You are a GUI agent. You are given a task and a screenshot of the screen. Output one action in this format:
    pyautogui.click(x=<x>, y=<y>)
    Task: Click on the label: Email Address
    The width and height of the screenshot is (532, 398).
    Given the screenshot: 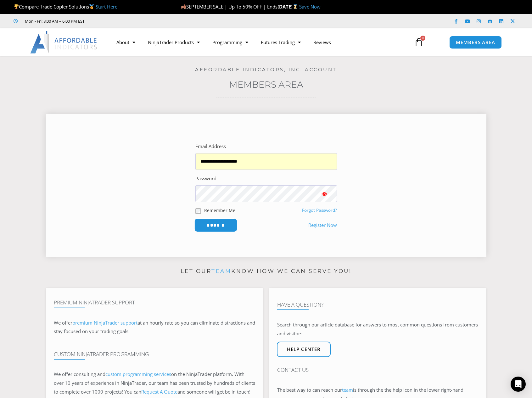 What is the action you would take?
    pyautogui.click(x=210, y=147)
    